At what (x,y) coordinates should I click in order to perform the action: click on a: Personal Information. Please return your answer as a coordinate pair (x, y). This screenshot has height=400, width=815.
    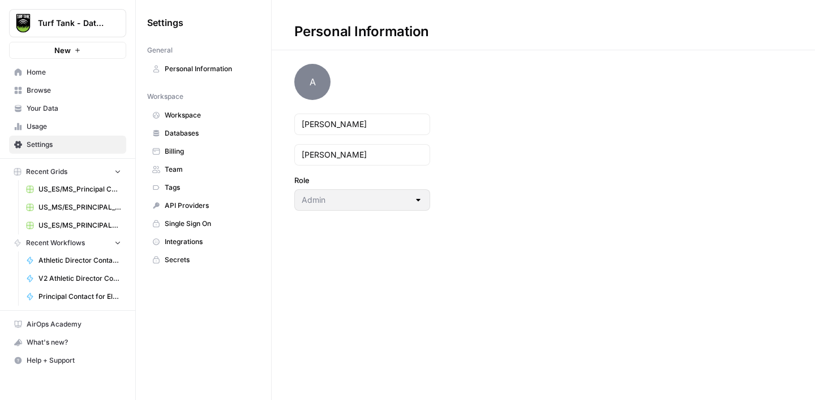
    Looking at the image, I should click on (203, 69).